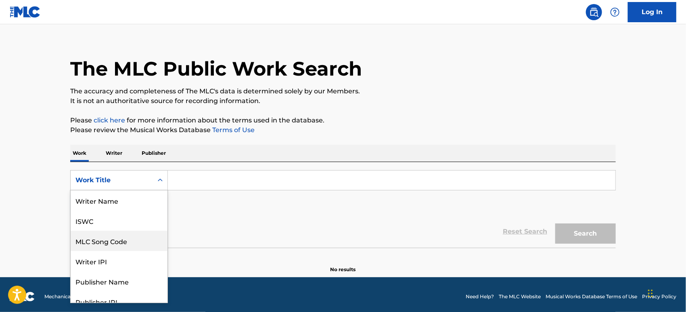 The image size is (686, 312). Describe the element at coordinates (112, 180) in the screenshot. I see `div: Work Title` at that location.